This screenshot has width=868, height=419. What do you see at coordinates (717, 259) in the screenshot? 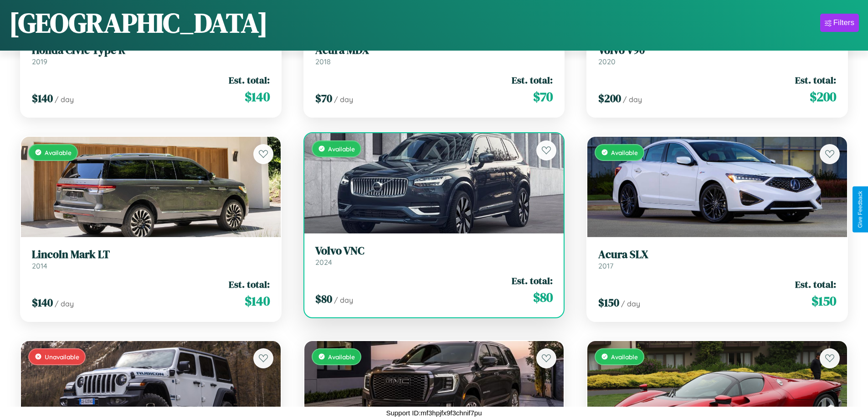
I see `a: Acura SLX2017` at bounding box center [717, 259].